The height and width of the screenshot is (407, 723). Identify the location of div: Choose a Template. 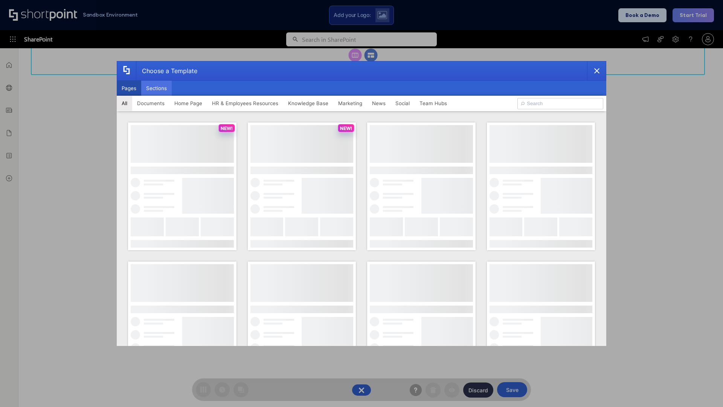
(166, 71).